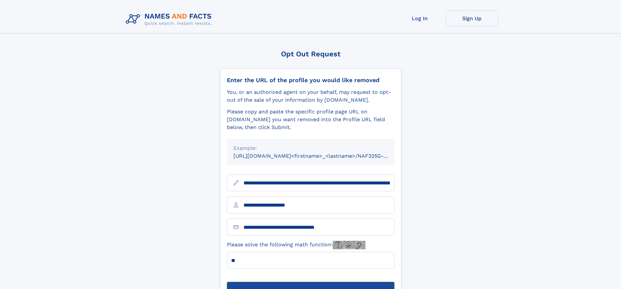 This screenshot has width=621, height=289. What do you see at coordinates (472, 18) in the screenshot?
I see `a: Sign Up` at bounding box center [472, 18].